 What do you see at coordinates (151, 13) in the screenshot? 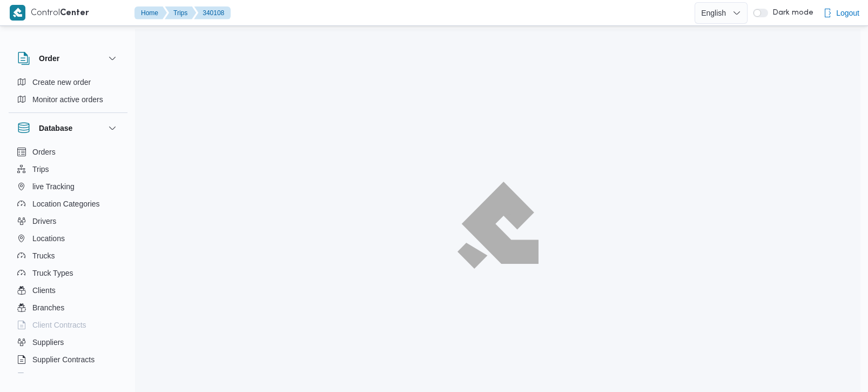
I see `button: Home` at bounding box center [151, 13].